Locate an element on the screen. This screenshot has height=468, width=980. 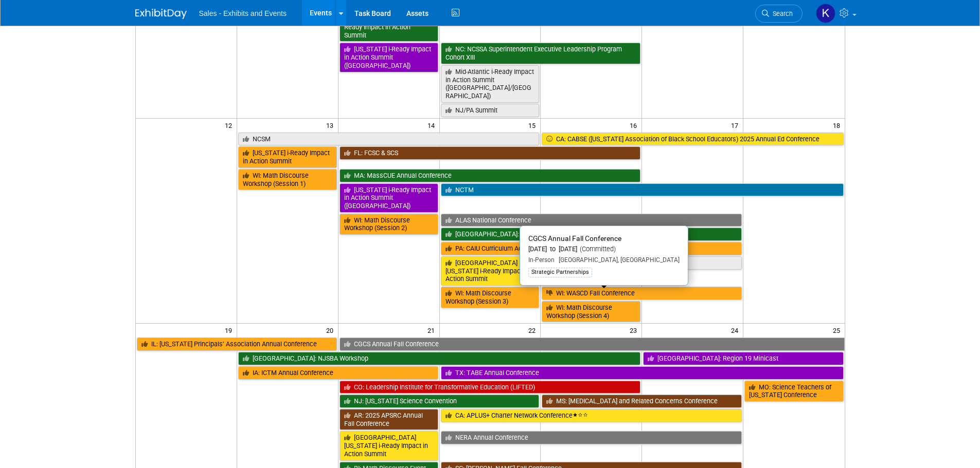
span: 13 is located at coordinates (331, 125).